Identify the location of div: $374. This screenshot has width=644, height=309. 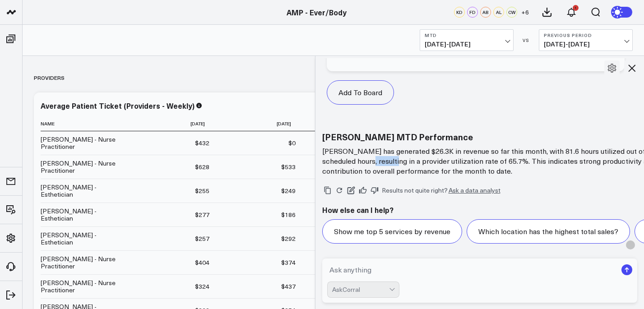
(288, 262).